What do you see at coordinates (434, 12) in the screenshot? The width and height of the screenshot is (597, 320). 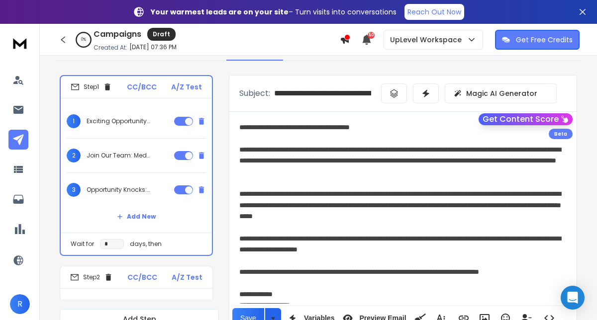 I see `a: Reach Out Now` at bounding box center [434, 12].